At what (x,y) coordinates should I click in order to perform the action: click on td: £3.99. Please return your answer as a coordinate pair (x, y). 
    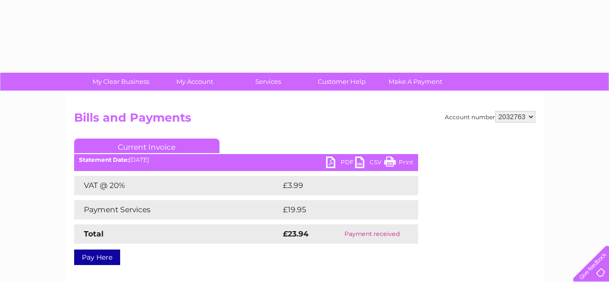
    Looking at the image, I should click on (338, 186).